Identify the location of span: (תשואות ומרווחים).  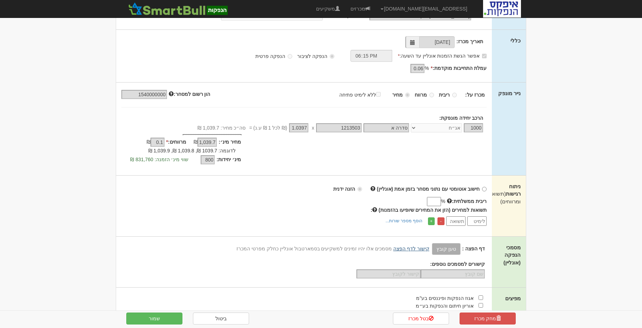
(504, 197).